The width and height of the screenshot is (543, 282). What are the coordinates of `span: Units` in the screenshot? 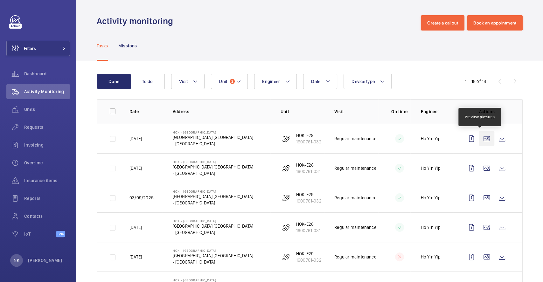 It's located at (47, 110).